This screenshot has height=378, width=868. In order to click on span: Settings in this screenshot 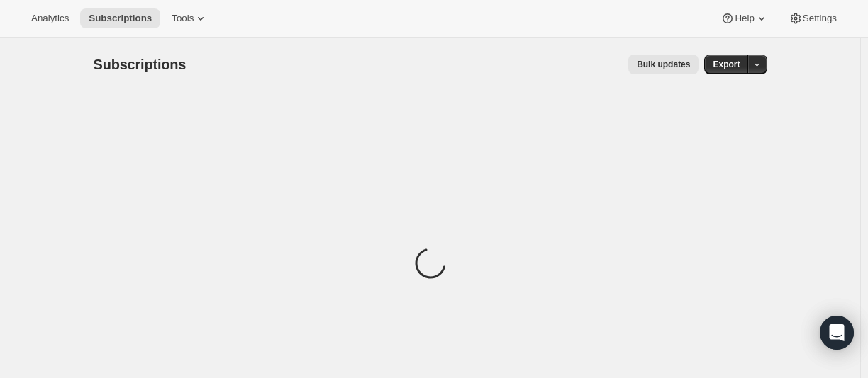, I will do `click(820, 19)`.